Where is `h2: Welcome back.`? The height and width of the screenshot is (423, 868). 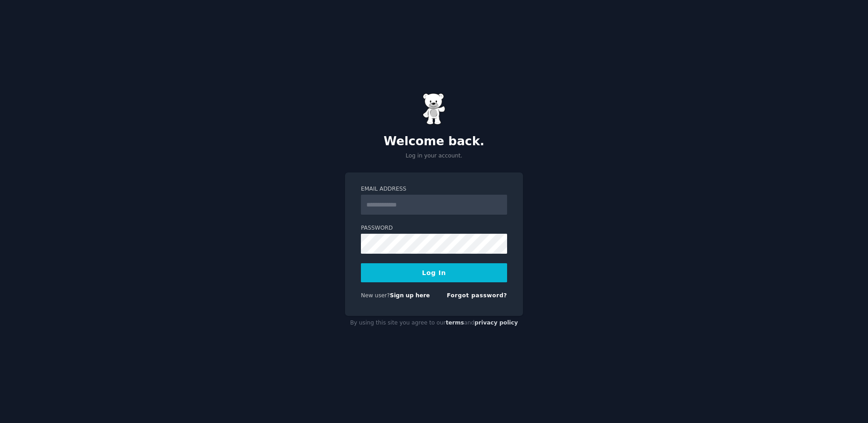 h2: Welcome back. is located at coordinates (434, 142).